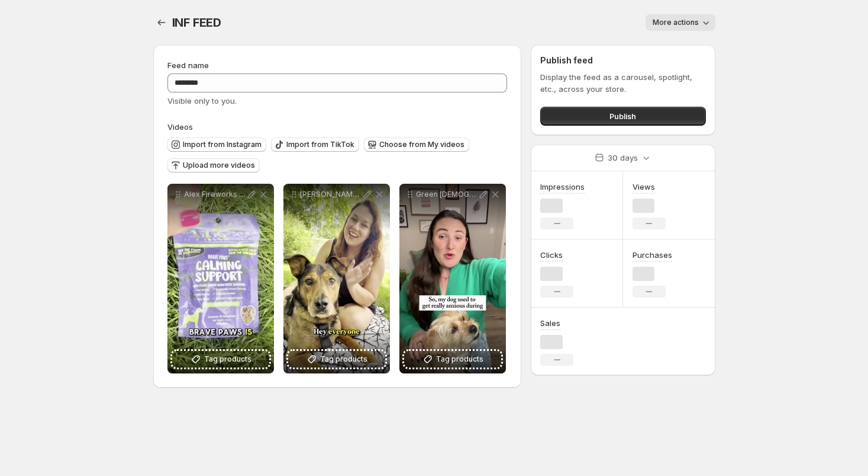 Image resolution: width=868 pixels, height=476 pixels. Describe the element at coordinates (315, 145) in the screenshot. I see `button: Import from TikTok` at that location.